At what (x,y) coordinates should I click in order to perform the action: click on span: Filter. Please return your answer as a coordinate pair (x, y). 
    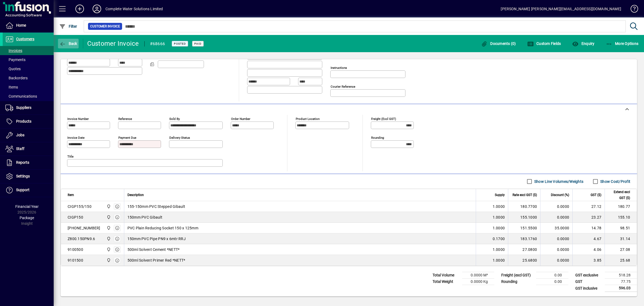
    Looking at the image, I should click on (68, 26).